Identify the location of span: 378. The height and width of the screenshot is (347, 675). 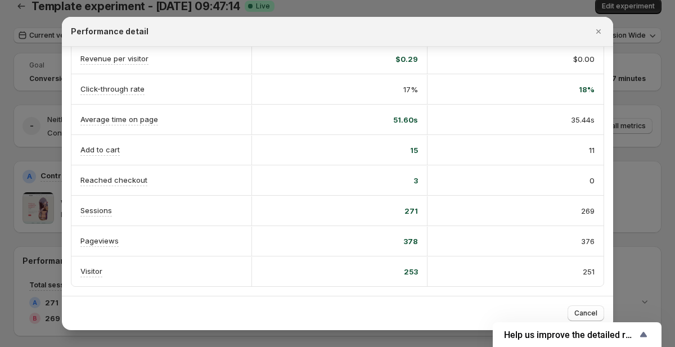
(411, 241).